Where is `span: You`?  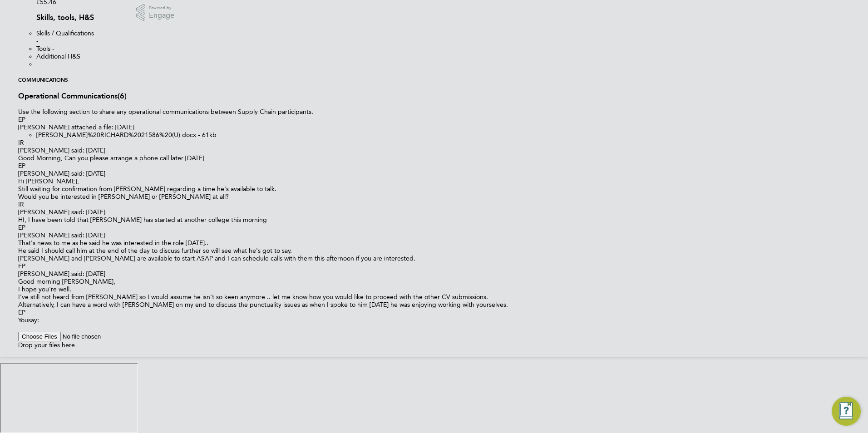 span: You is located at coordinates (23, 320).